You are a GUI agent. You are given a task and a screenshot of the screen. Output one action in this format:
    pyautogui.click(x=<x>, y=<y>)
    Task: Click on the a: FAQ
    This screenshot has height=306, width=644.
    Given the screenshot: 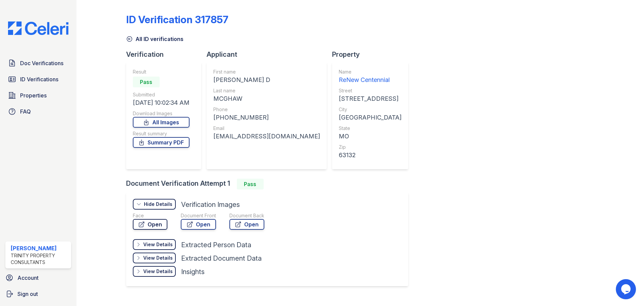 What is the action you would take?
    pyautogui.click(x=38, y=111)
    